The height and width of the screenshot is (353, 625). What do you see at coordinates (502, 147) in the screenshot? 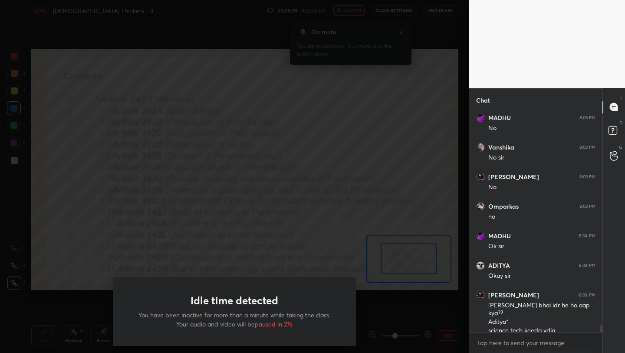
I see `h6: Vanshika` at bounding box center [502, 147].